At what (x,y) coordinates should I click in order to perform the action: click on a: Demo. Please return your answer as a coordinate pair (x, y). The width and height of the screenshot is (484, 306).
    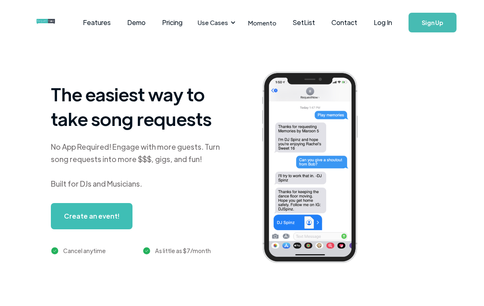
    Looking at the image, I should click on (136, 23).